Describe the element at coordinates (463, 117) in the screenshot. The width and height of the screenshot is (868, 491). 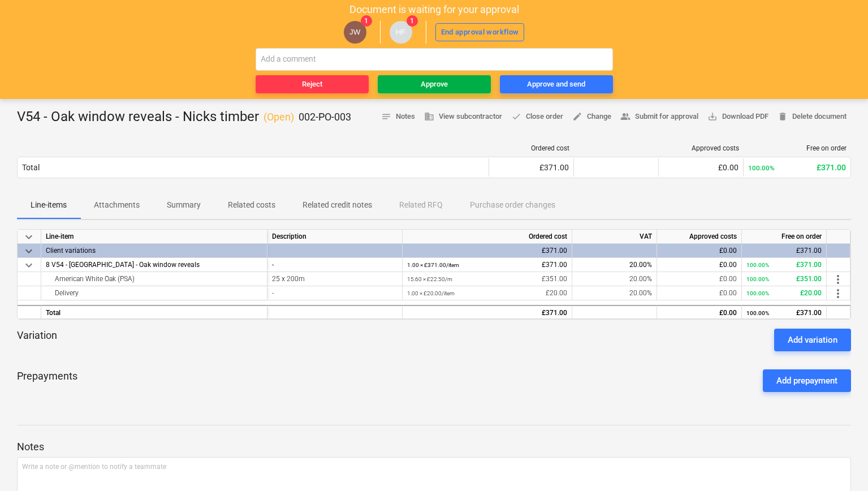
I see `button: View subcontractor` at that location.